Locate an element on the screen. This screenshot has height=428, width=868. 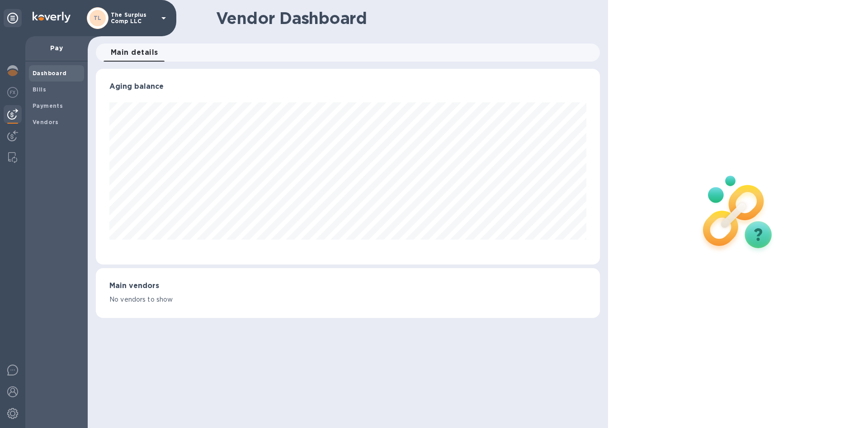
h3: Main vendors is located at coordinates (348, 286).